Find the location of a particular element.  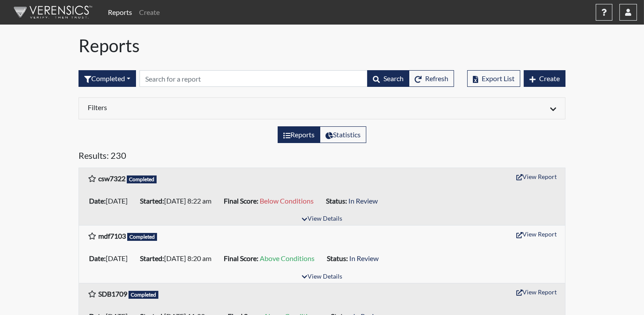

label: View the list of reports is located at coordinates (299, 135).